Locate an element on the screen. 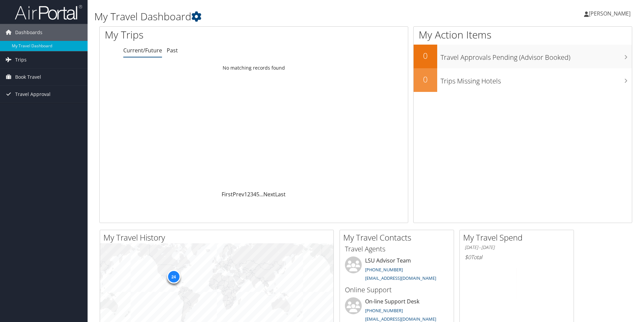  h6: Total is located at coordinates (517, 257).